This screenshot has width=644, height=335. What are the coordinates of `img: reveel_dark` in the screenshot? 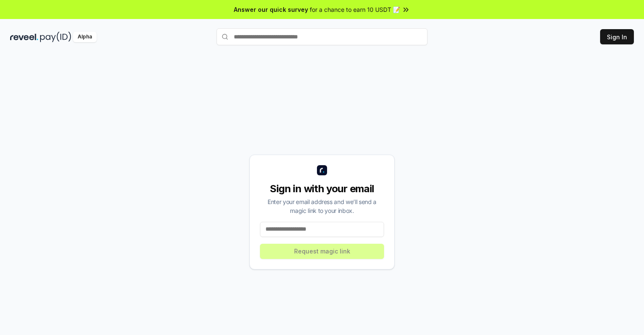 It's located at (24, 37).